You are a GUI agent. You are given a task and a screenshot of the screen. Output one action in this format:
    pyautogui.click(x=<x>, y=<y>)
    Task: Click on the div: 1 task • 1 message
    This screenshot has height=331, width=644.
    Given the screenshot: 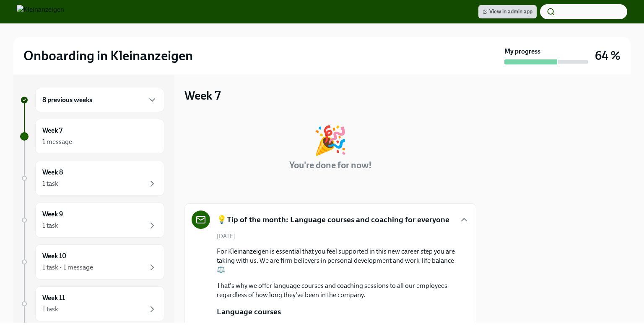 What is the action you would take?
    pyautogui.click(x=68, y=268)
    